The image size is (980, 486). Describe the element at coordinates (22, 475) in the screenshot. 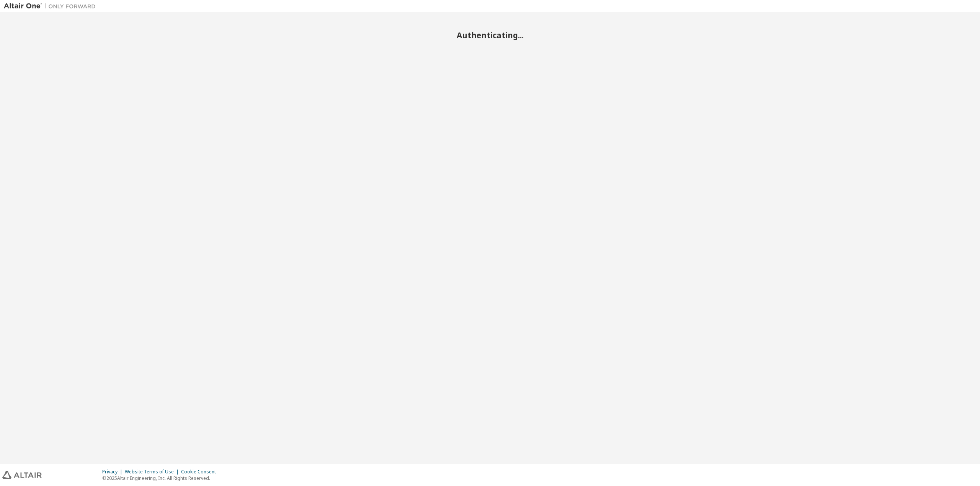

I see `img: altair_logo.svg` at that location.